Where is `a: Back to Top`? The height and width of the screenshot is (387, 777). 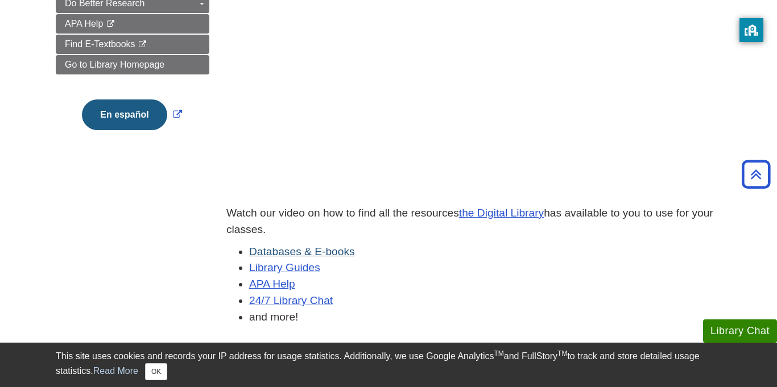 a: Back to Top is located at coordinates (756, 174).